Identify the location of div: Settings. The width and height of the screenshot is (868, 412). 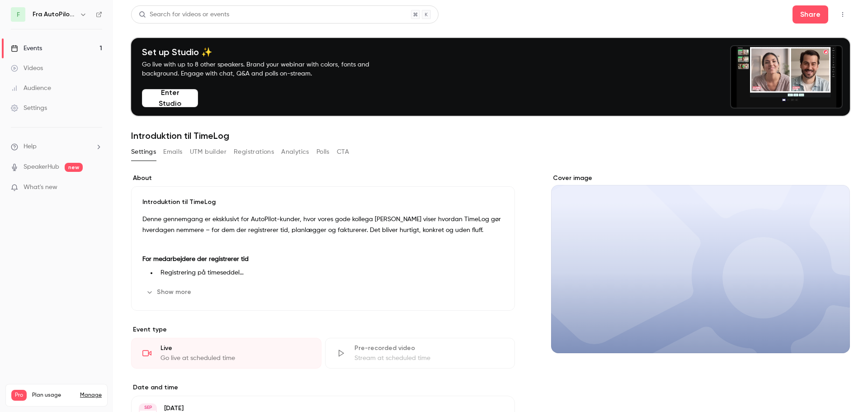
(29, 108).